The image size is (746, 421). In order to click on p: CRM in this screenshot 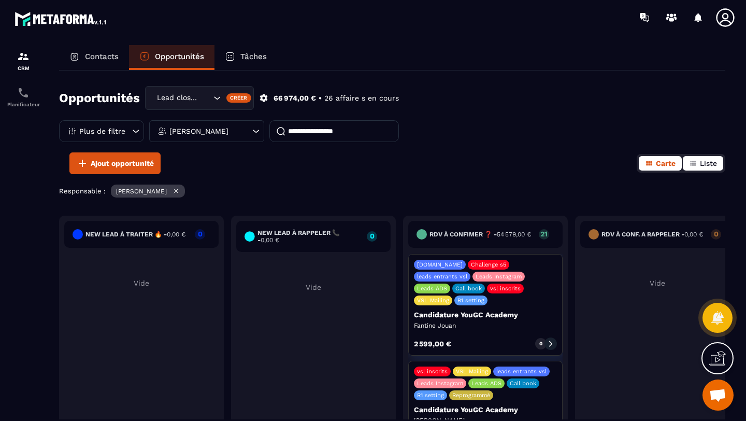, I will do `click(23, 68)`.